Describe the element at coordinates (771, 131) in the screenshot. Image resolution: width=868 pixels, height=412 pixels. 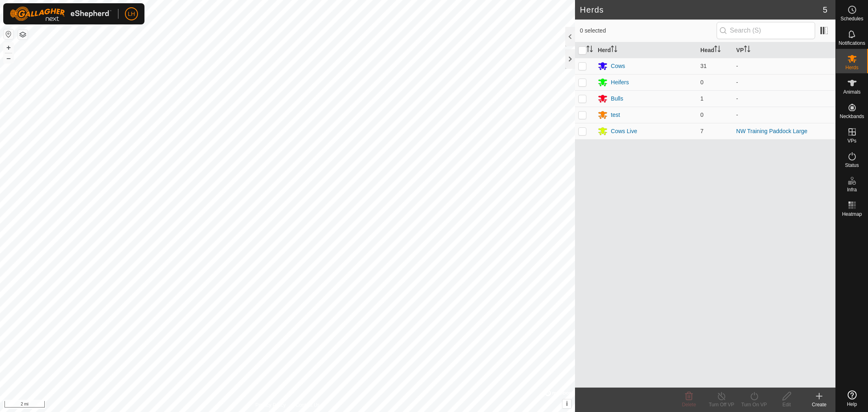
I see `a: NW Training Paddock Large` at that location.